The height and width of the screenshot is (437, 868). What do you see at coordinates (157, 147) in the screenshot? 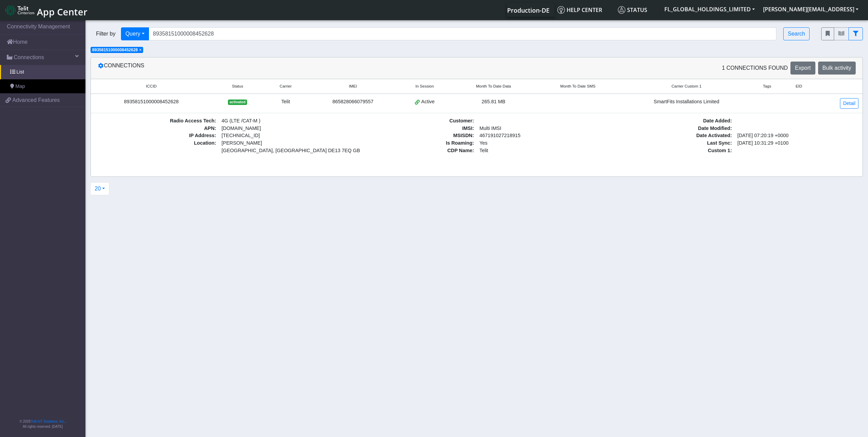
I see `span: Location :` at bounding box center [157, 147].